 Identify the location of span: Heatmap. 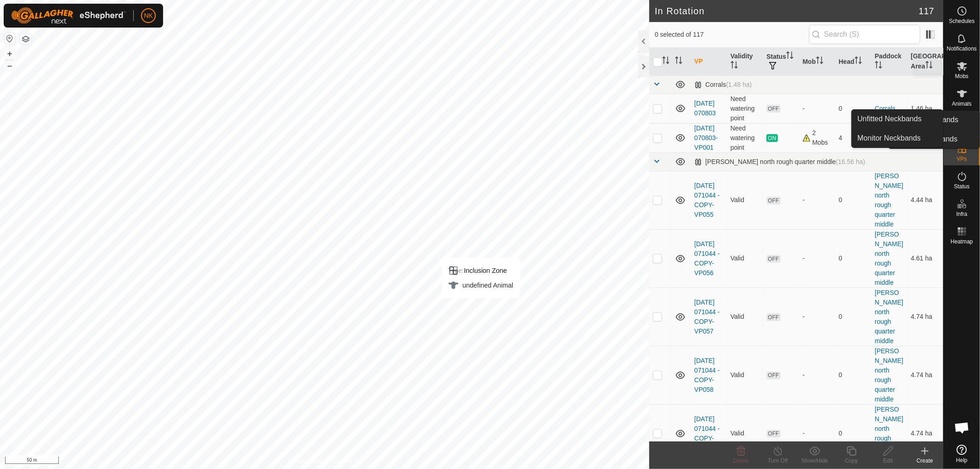
(962, 242).